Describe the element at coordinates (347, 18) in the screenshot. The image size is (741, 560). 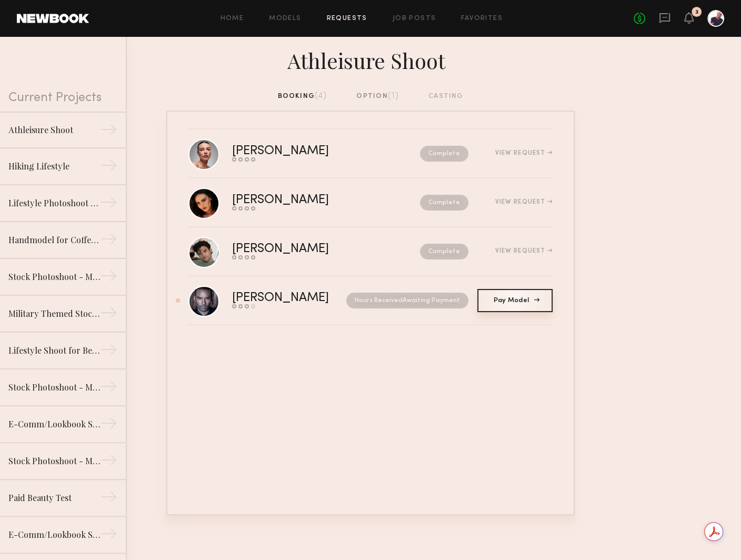
I see `a: Requests` at that location.